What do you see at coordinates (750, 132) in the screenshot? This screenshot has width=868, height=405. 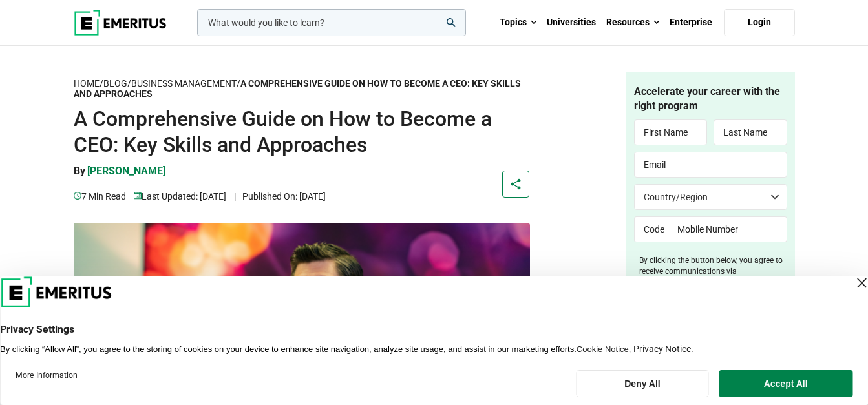 I see `input: Last Name` at bounding box center [750, 132].